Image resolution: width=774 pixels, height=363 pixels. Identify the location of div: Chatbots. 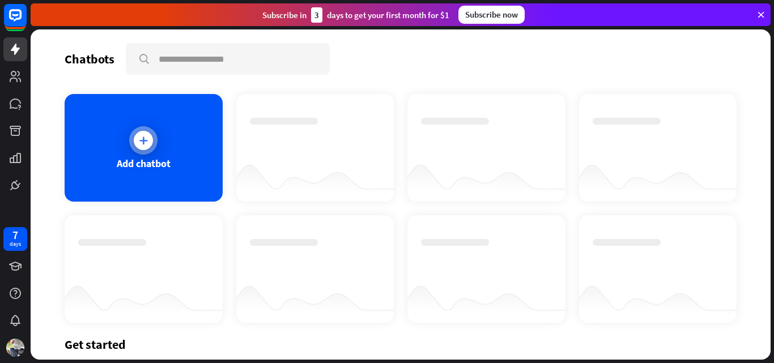
(90, 59).